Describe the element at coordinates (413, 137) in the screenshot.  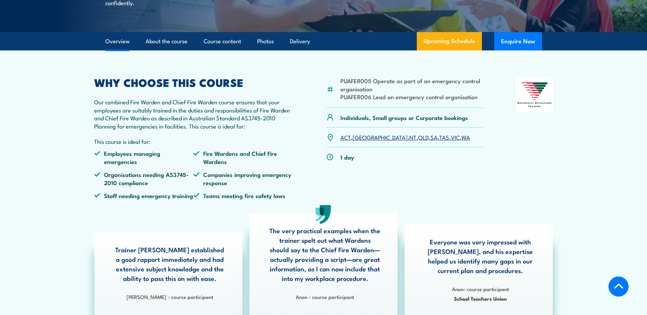
I see `a: NT` at that location.